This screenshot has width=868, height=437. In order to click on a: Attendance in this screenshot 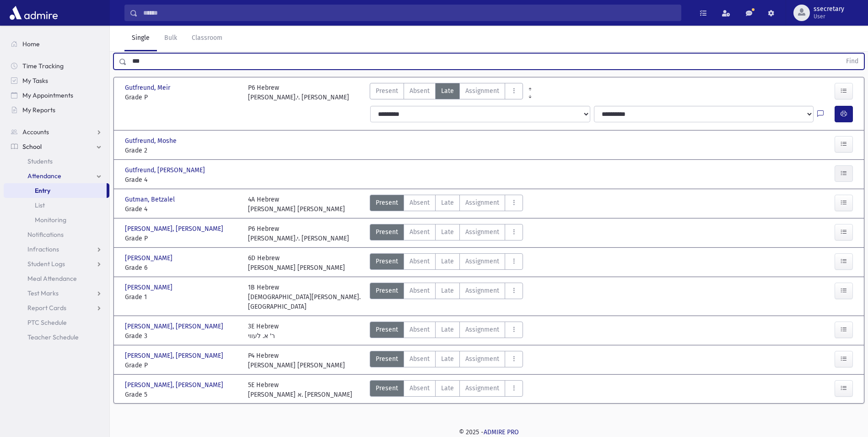, I will do `click(56, 176)`.